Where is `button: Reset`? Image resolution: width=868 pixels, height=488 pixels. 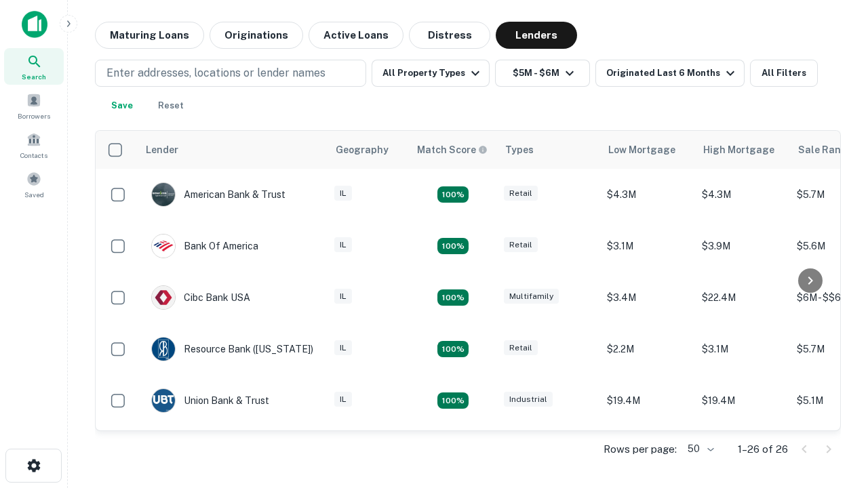 button: Reset is located at coordinates (171, 106).